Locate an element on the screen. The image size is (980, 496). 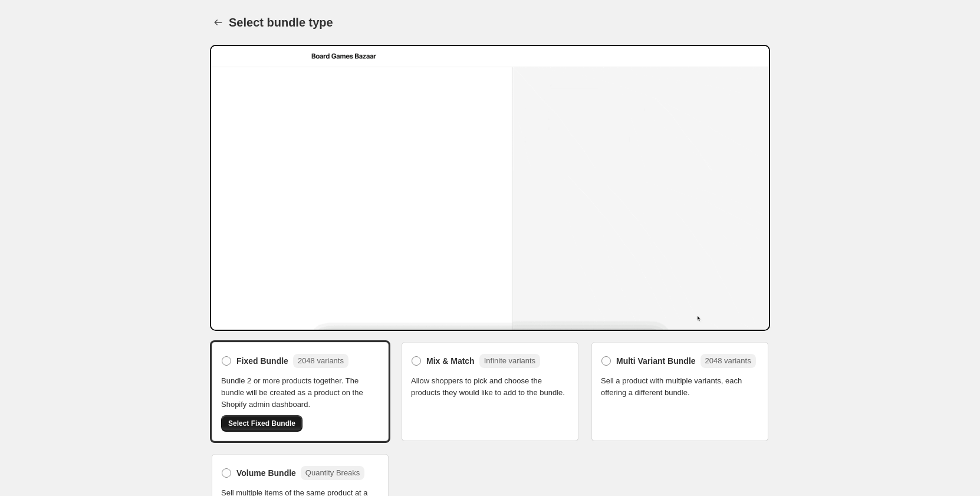
span: Sell a product with multiple variants, each offering a different bundle. is located at coordinates (680, 387).